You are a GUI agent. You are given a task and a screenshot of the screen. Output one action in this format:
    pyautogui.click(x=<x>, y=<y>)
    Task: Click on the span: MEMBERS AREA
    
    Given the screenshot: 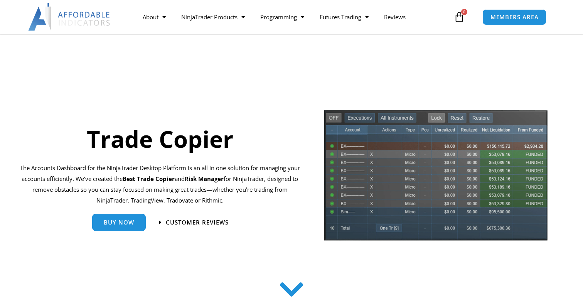 What is the action you would take?
    pyautogui.click(x=515, y=17)
    